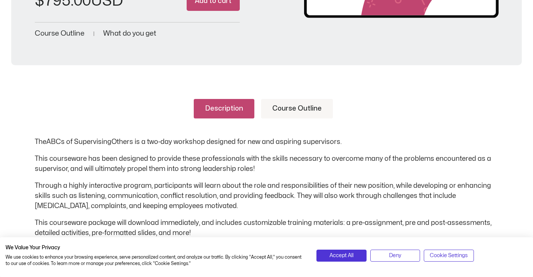  Describe the element at coordinates (155, 247) in the screenshot. I see `h2: We Value Your Privacy` at that location.